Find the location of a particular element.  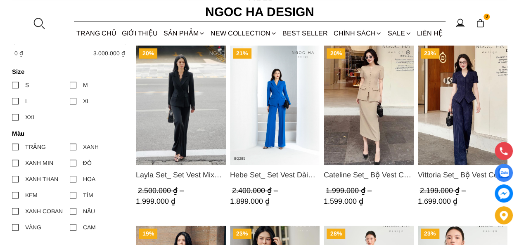

span: 0 ₫ is located at coordinates (19, 53).